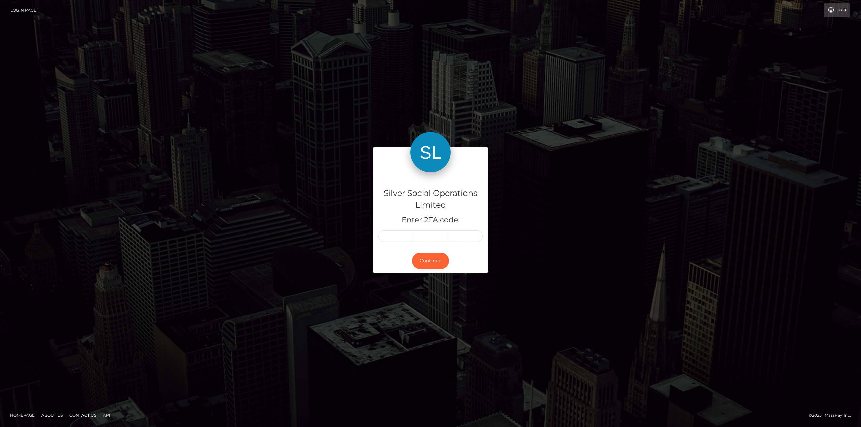 Image resolution: width=861 pixels, height=427 pixels. What do you see at coordinates (832, 416) in the screenshot?
I see `div: © 2025 , MassPay Inc.` at bounding box center [832, 416].